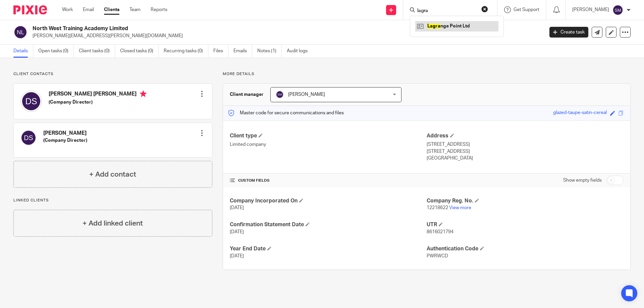 The width and height of the screenshot is (644, 308). I want to click on a: Notes (1), so click(269, 51).